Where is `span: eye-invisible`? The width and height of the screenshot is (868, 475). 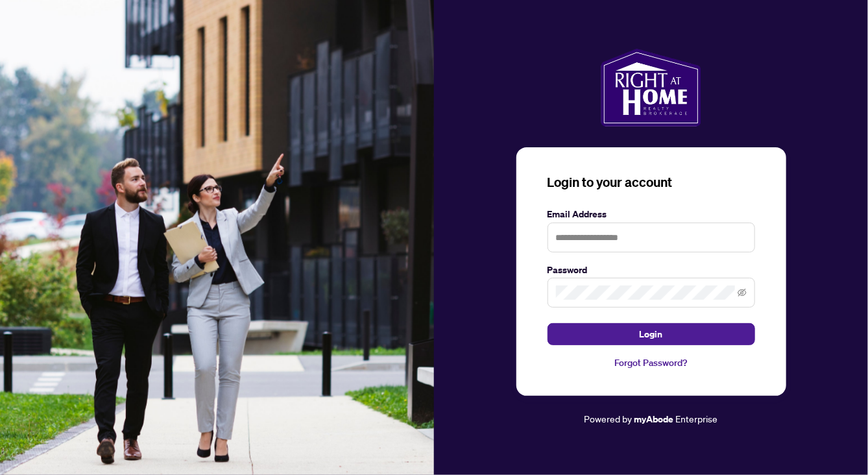 span: eye-invisible is located at coordinates (742, 292).